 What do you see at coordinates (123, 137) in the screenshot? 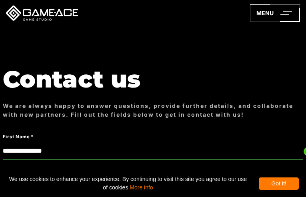
I see `label: First Name *` at bounding box center [123, 137].